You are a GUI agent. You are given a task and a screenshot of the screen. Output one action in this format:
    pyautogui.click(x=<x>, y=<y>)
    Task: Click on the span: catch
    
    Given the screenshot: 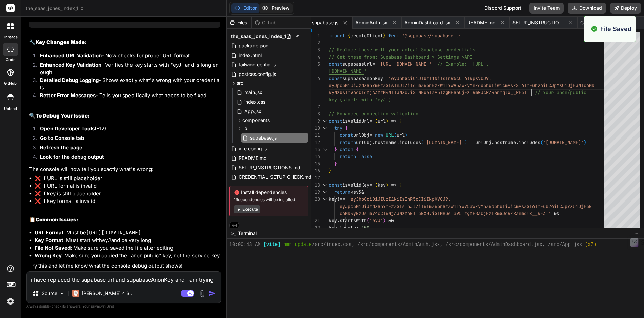 What is the action you would take?
    pyautogui.click(x=346, y=150)
    